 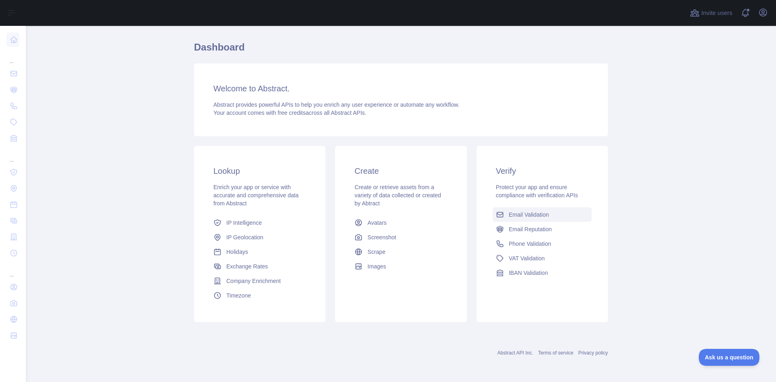 What do you see at coordinates (401, 171) in the screenshot?
I see `h3: Create` at bounding box center [401, 171].